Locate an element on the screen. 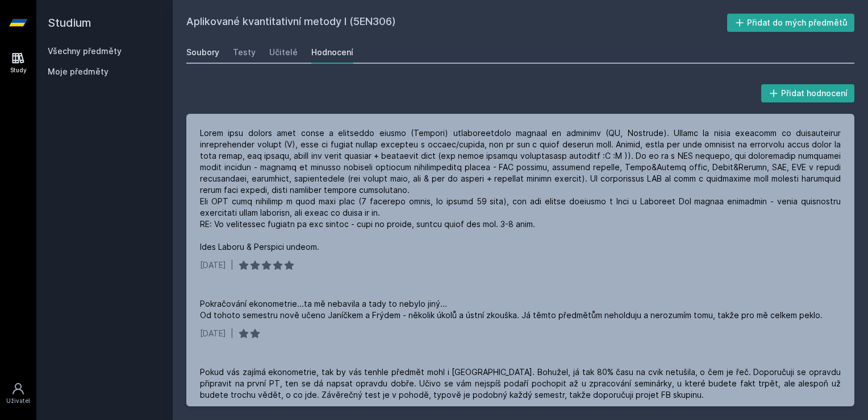  button: Přidat hodnocení is located at coordinates (808, 93).